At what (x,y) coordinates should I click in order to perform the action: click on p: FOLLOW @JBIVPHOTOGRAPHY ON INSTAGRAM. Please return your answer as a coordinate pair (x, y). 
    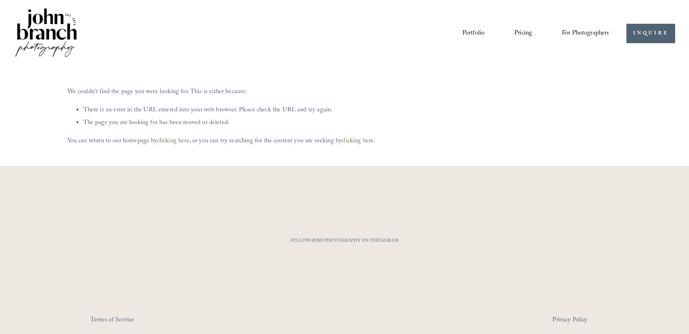
    Looking at the image, I should click on (345, 241).